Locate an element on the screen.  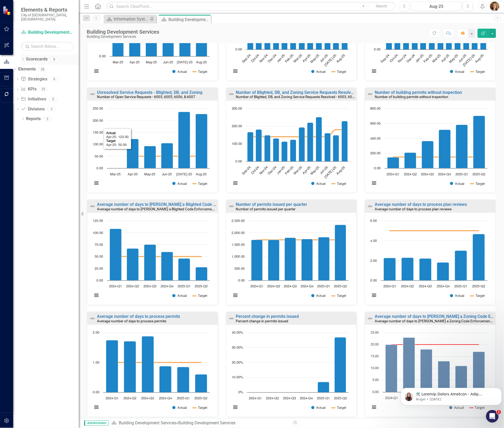
text: 500.00 is located at coordinates (239, 269).